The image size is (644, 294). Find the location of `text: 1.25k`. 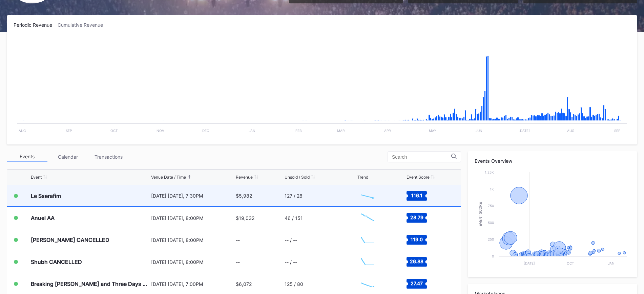

text: 1.25k is located at coordinates (489, 172).